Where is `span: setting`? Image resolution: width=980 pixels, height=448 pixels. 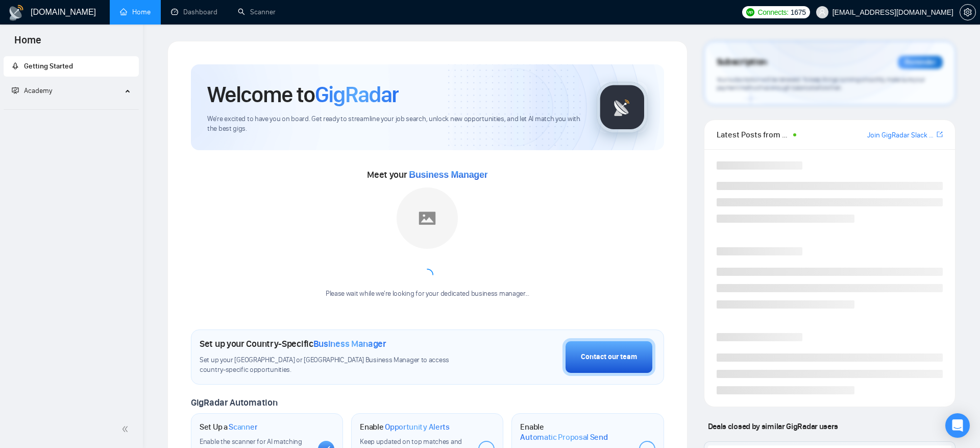
span: setting is located at coordinates (968, 12).